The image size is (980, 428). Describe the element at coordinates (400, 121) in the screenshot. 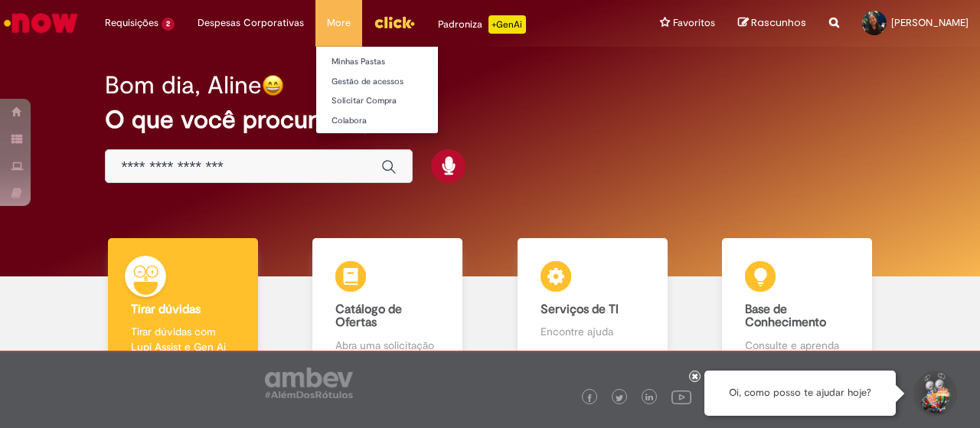

I see `a: Colabora` at that location.